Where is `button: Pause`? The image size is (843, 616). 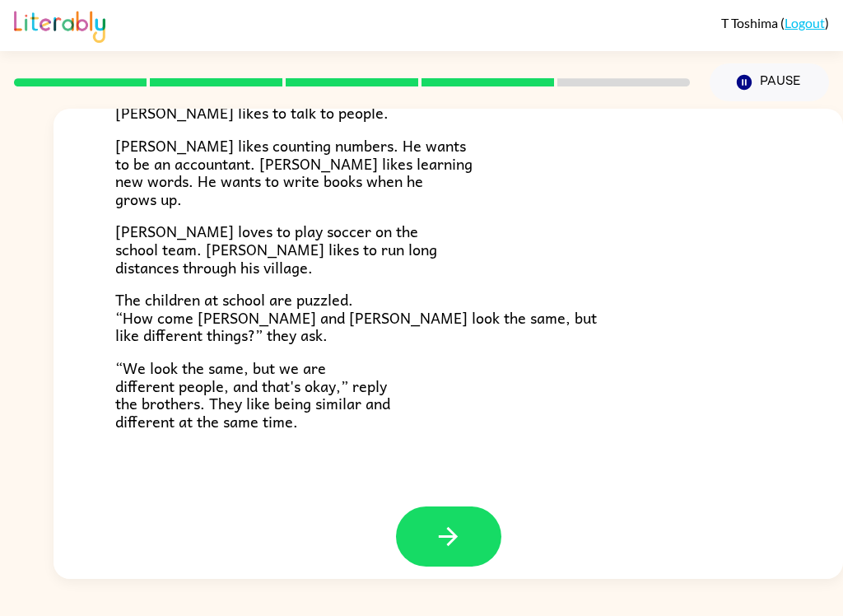 button: Pause is located at coordinates (768, 82).